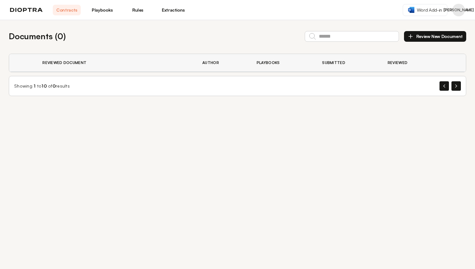 This screenshot has width=475, height=269. I want to click on a: Playbooks, so click(102, 10).